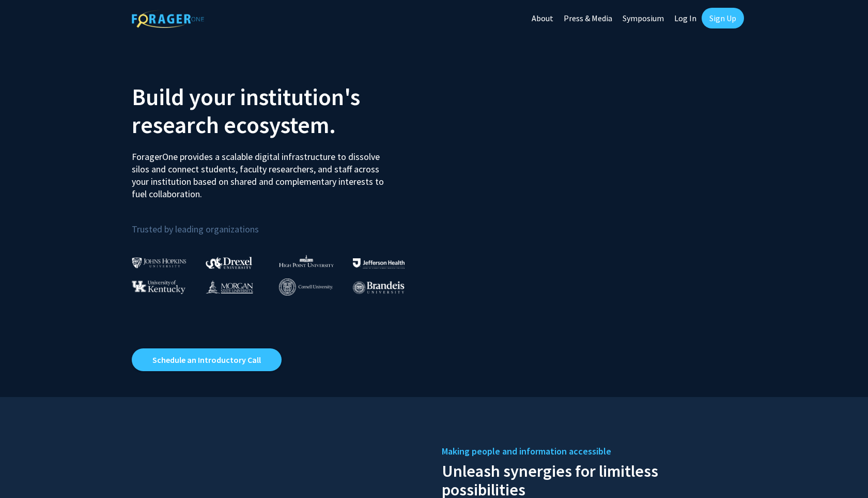  I want to click on h2: Build your institution's research ecosystem., so click(279, 111).